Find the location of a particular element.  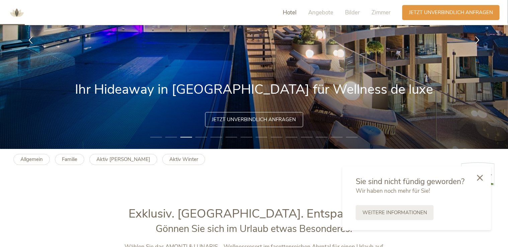

span: Weitere Informationen is located at coordinates (395, 213).